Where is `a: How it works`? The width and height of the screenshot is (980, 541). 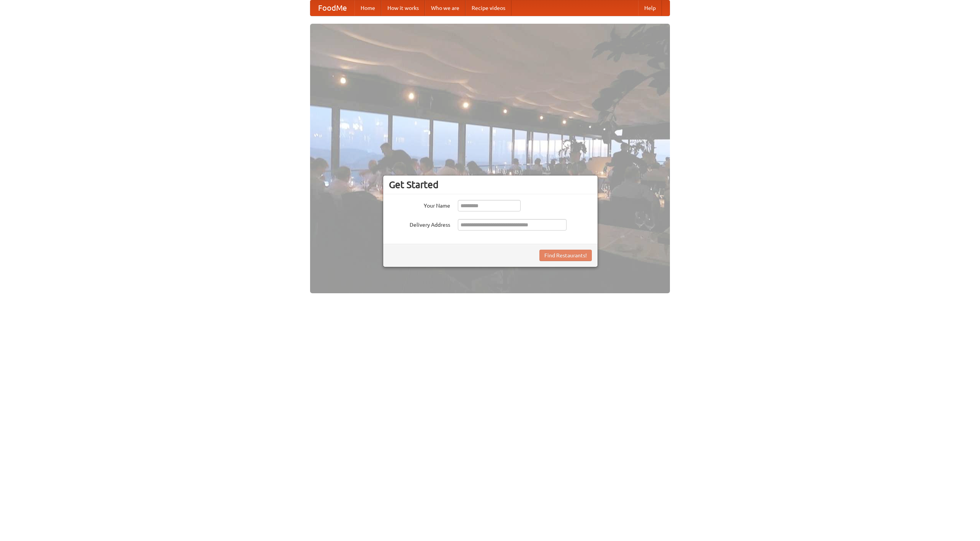 a: How it works is located at coordinates (403, 8).